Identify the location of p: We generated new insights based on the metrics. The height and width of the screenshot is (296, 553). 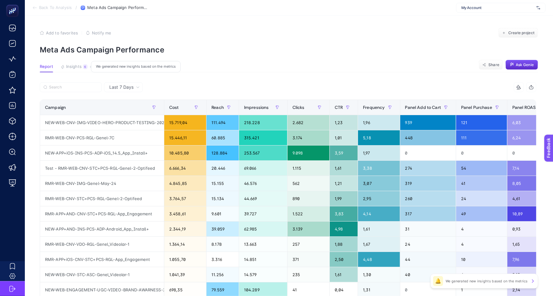
(487, 281).